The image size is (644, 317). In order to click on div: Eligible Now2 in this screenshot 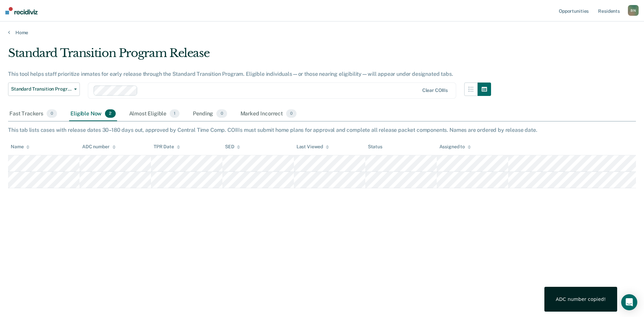, I will do `click(93, 114)`.